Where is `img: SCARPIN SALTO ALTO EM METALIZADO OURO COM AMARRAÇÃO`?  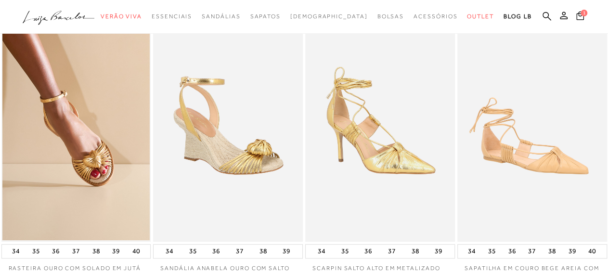
img: SCARPIN SALTO ALTO EM METALIZADO OURO COM AMARRAÇÃO is located at coordinates (380, 129).